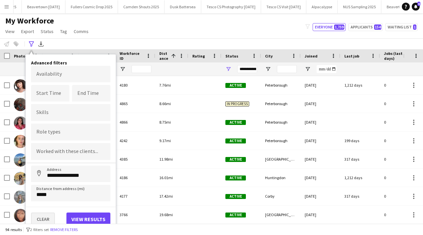  I want to click on button: Fullers Cosmic Drop 2025, so click(92, 7).